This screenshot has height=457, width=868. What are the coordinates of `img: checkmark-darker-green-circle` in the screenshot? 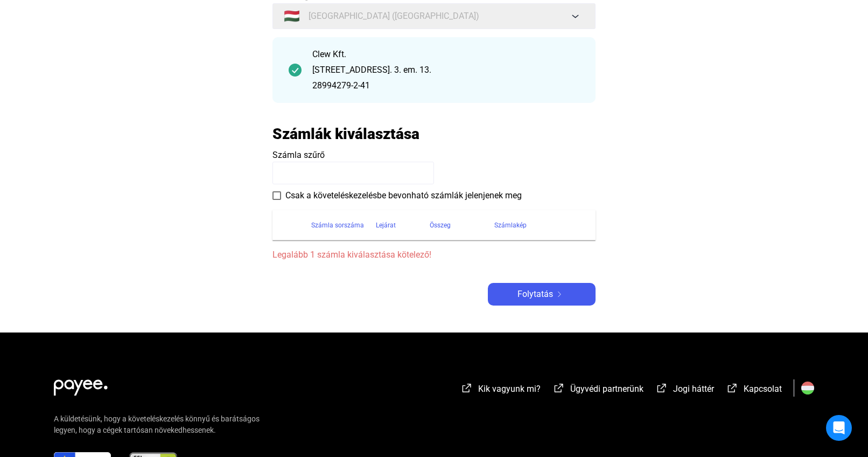 It's located at (295, 70).